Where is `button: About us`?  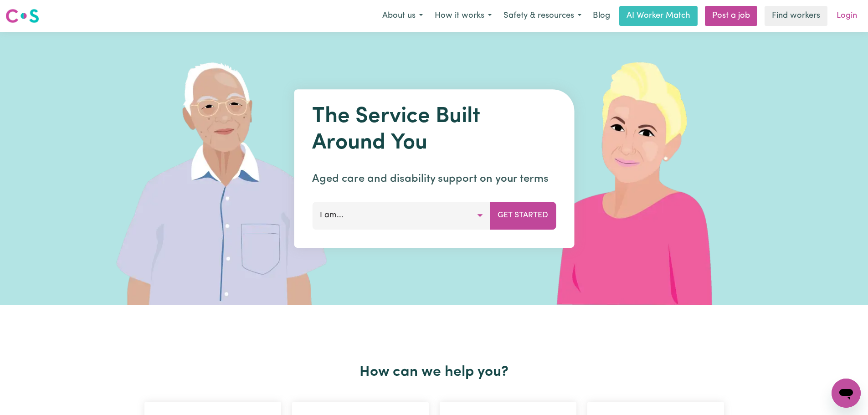 button: About us is located at coordinates (402, 16).